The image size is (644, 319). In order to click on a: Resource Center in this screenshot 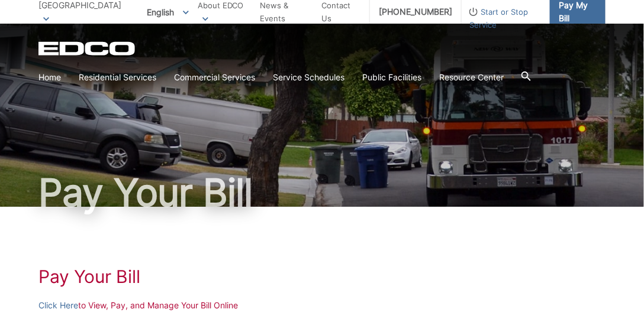, I will do `click(471, 78)`.